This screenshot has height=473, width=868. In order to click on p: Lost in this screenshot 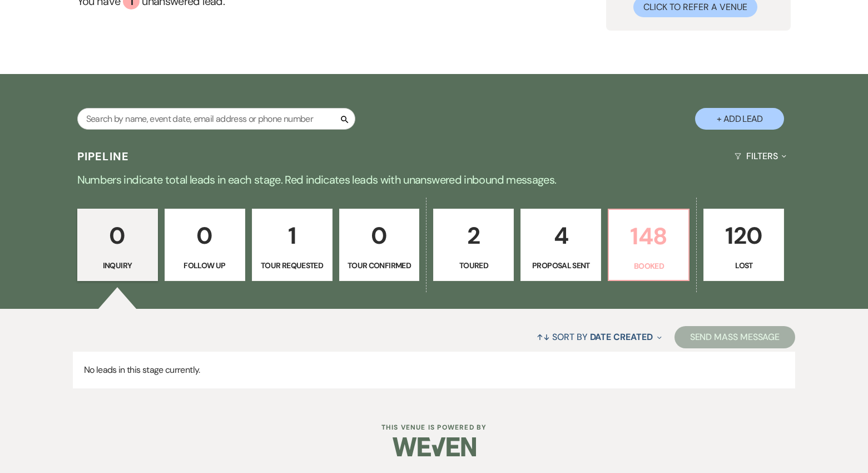, I will do `click(744, 265)`.